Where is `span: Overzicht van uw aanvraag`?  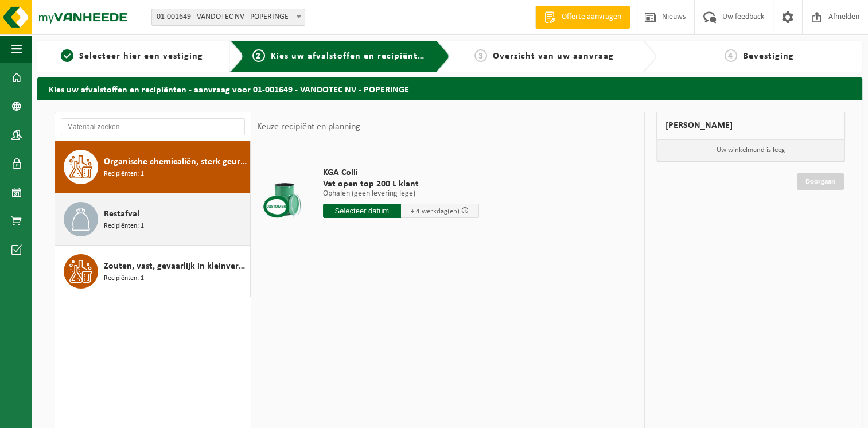 span: Overzicht van uw aanvraag is located at coordinates (554, 56).